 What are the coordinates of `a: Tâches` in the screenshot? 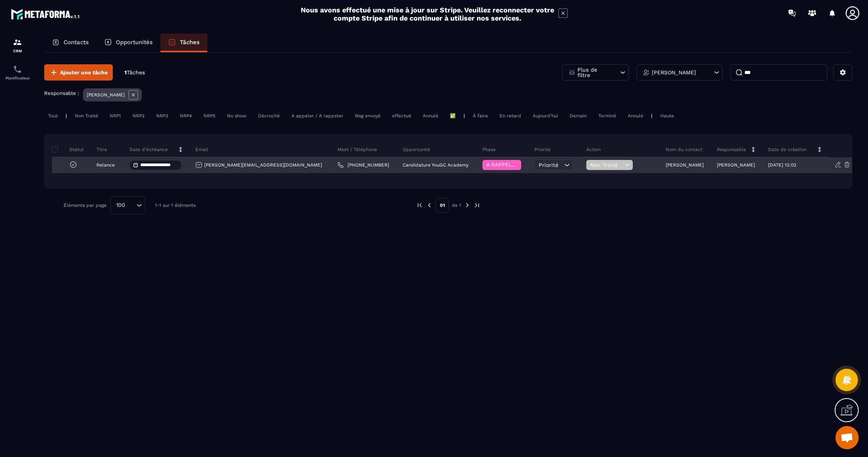 It's located at (184, 43).